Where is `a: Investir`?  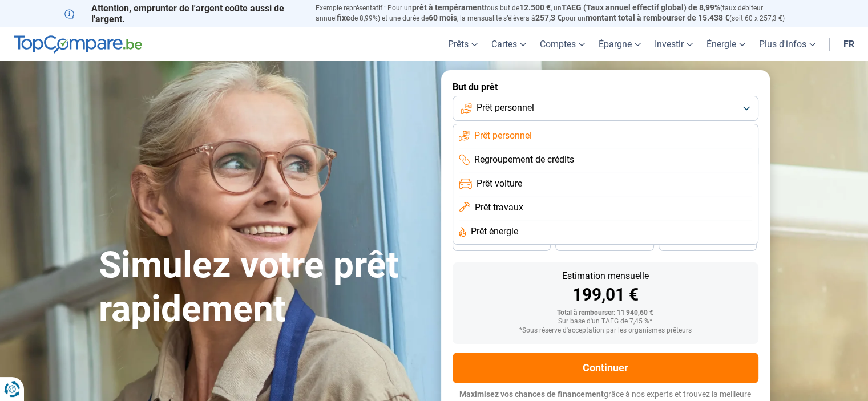
a: Investir is located at coordinates (673, 44).